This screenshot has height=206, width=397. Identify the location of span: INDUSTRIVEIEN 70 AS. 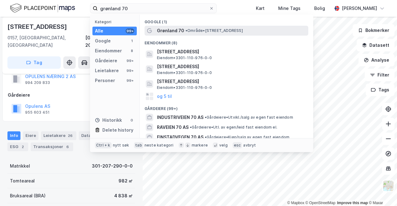
(180, 118).